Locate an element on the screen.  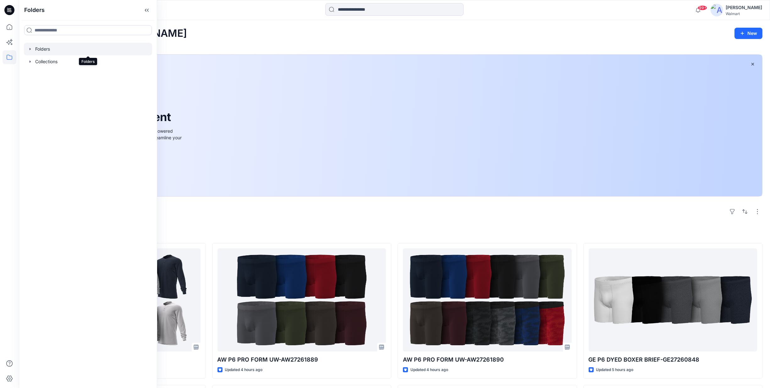
p: AW P6 PRO FORM UW-AW27261889 is located at coordinates (302, 360).